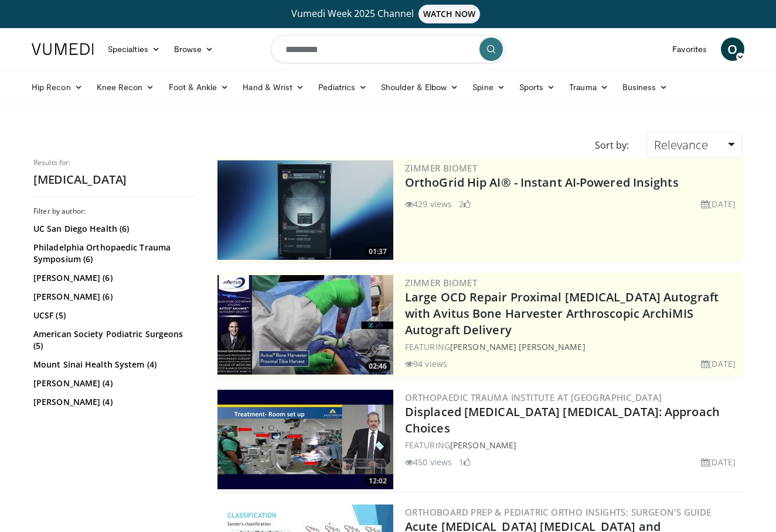 This screenshot has width=776, height=532. What do you see at coordinates (114, 316) in the screenshot?
I see `a: UCSF (5)` at bounding box center [114, 316].